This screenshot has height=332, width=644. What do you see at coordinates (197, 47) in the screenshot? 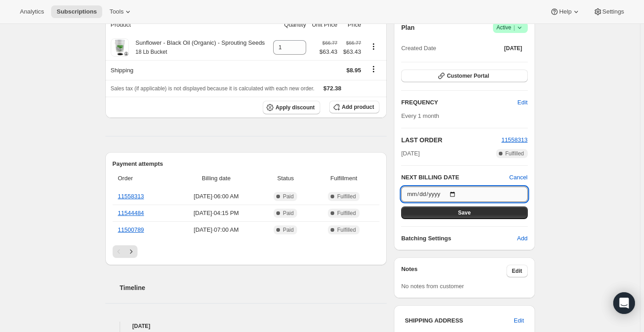
I see `div: Sunflower - Black Oil (Organic) - Sprouting Seeds` at bounding box center [197, 47].